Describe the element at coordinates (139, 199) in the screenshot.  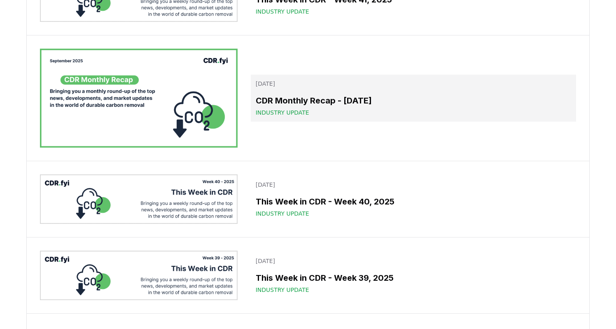
I see `img: This Week in CDR - Week 40, 2025 blog post image` at that location.